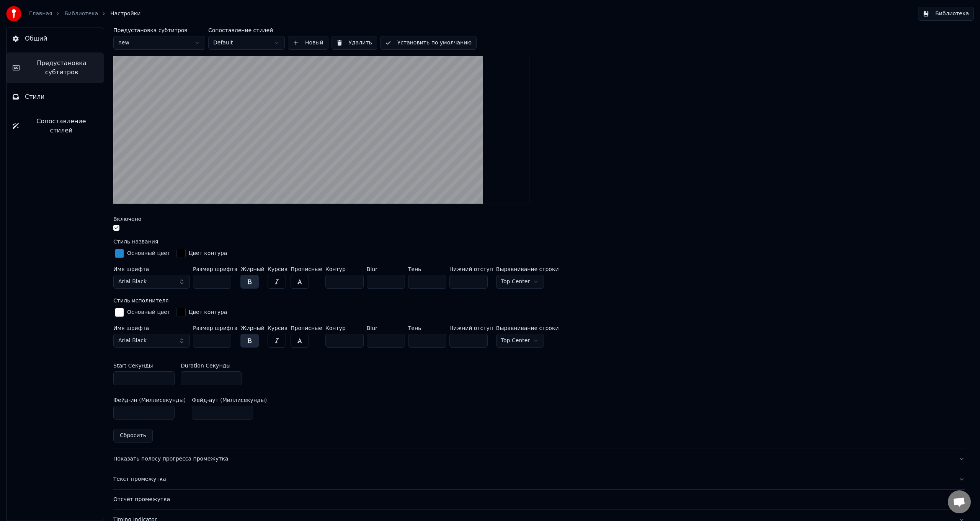 This screenshot has height=521, width=980. Describe the element at coordinates (946, 14) in the screenshot. I see `button: Библиотека` at that location.